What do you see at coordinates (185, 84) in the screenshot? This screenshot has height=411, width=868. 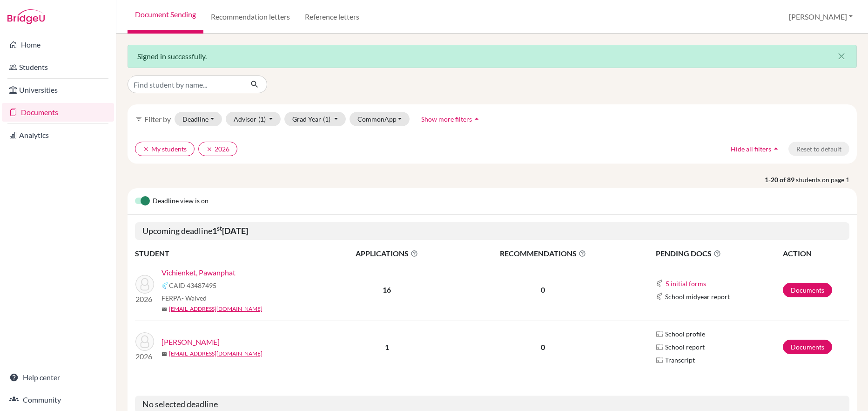 I see `input: Find student by name...` at bounding box center [185, 84].